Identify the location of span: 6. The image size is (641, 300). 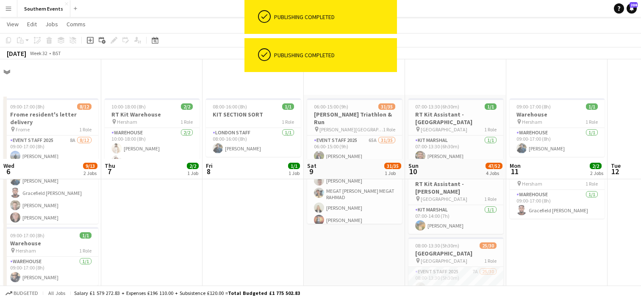
(8, 171).